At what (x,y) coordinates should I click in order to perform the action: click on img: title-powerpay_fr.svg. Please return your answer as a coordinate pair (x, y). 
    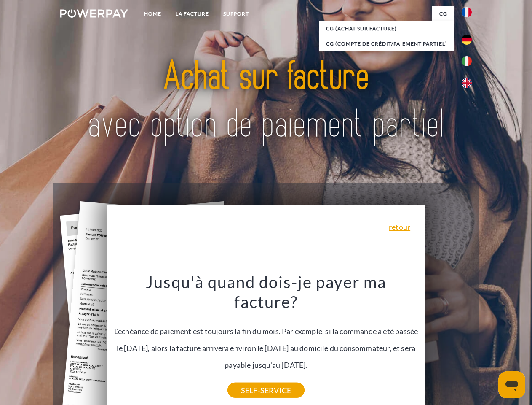
    Looking at the image, I should click on (266, 101).